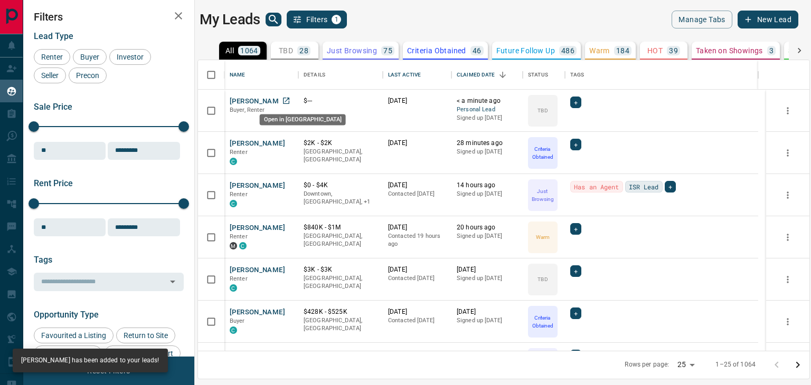  I want to click on p: $0 - $15K, so click(341, 354).